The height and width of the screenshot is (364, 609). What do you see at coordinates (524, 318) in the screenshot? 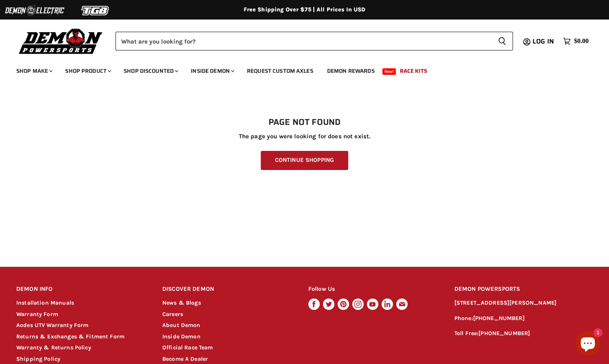
I see `p: Phone:` at bounding box center [524, 318].